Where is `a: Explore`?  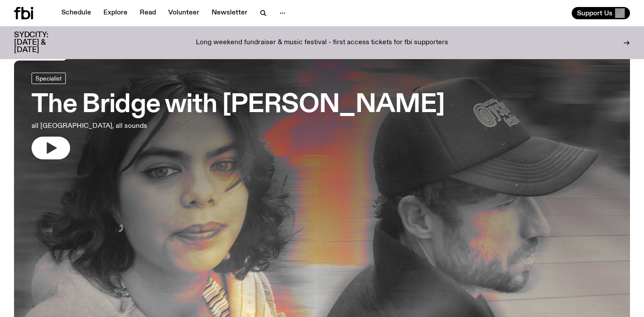 a: Explore is located at coordinates (115, 13).